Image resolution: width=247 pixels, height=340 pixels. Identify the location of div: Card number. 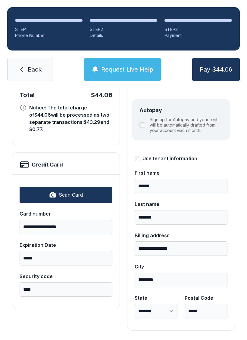
(66, 214).